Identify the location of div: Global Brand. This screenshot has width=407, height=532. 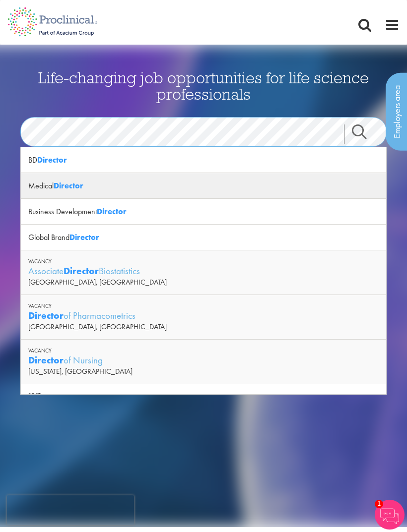
(204, 237).